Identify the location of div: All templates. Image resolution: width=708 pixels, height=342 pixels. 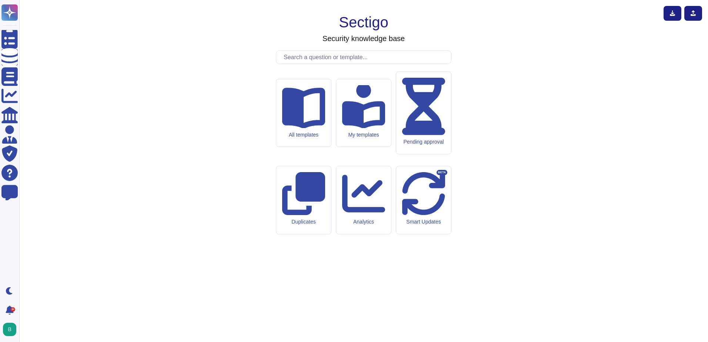
(304, 135).